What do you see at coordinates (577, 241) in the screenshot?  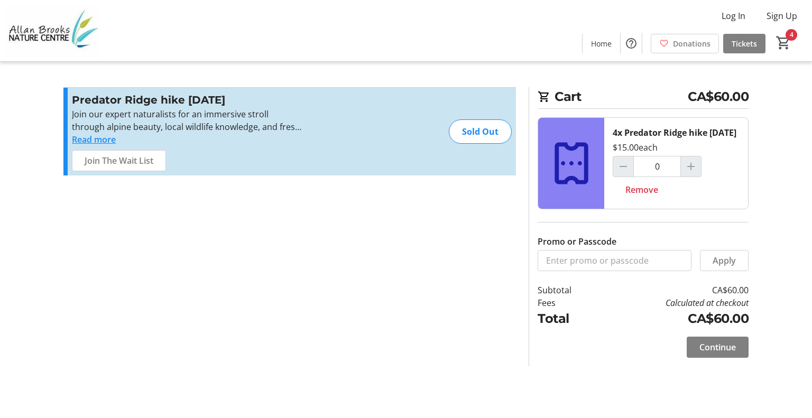 I see `label: Promo or Passcode` at bounding box center [577, 241].